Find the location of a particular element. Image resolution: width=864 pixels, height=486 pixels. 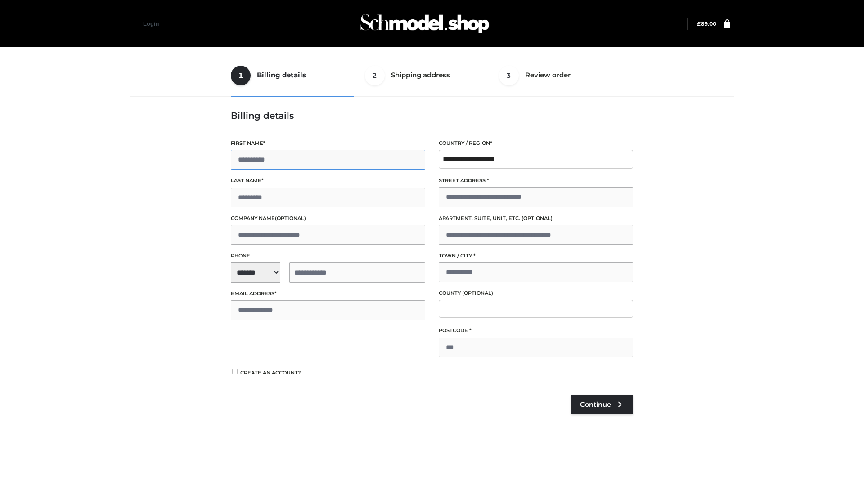

label: County is located at coordinates (536, 293).